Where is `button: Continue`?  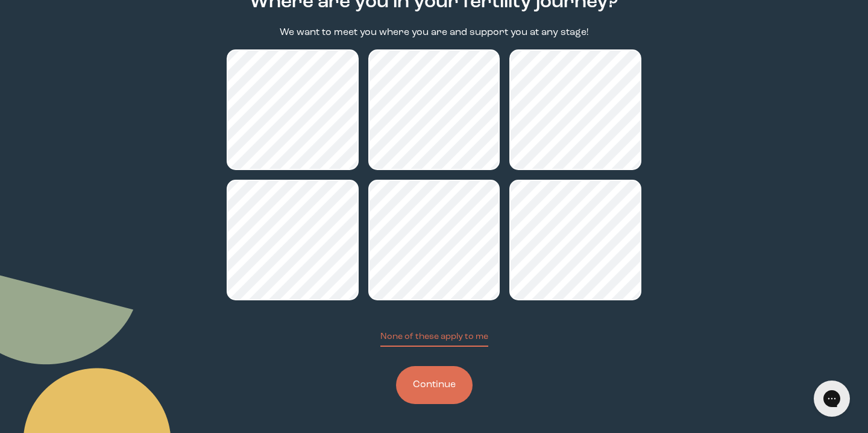 button: Continue is located at coordinates (434, 384).